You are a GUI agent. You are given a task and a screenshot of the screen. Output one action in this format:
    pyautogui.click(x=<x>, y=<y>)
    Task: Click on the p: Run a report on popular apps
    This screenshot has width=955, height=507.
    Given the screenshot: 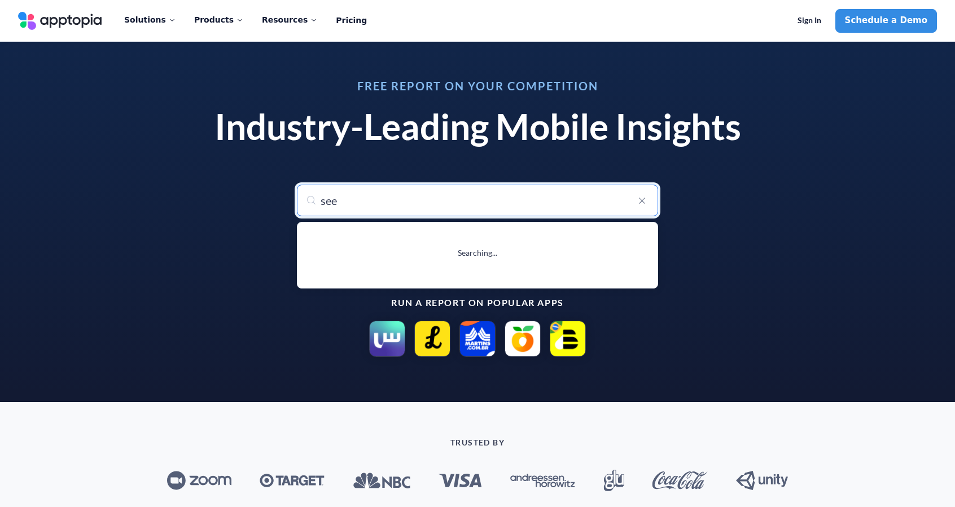 What is the action you would take?
    pyautogui.click(x=477, y=302)
    